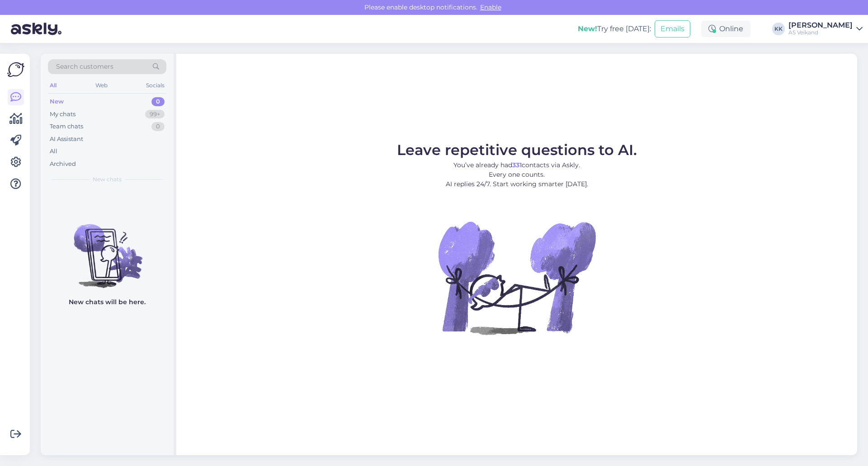 This screenshot has height=466, width=868. Describe the element at coordinates (107, 248) in the screenshot. I see `img: No chats` at that location.